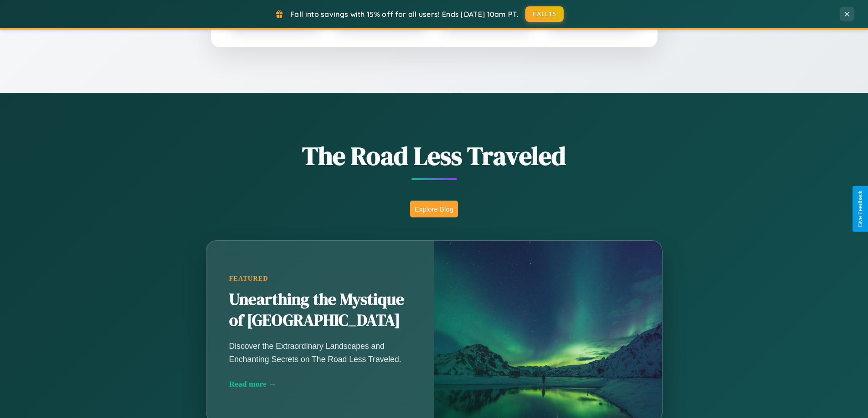 The width and height of the screenshot is (868, 418). I want to click on div: Featured, so click(321, 278).